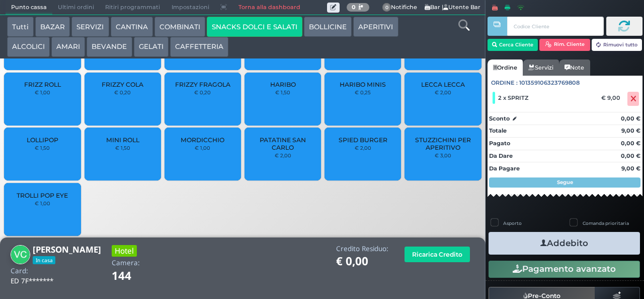  What do you see at coordinates (512, 223) in the screenshot?
I see `label: Asporto` at bounding box center [512, 223].